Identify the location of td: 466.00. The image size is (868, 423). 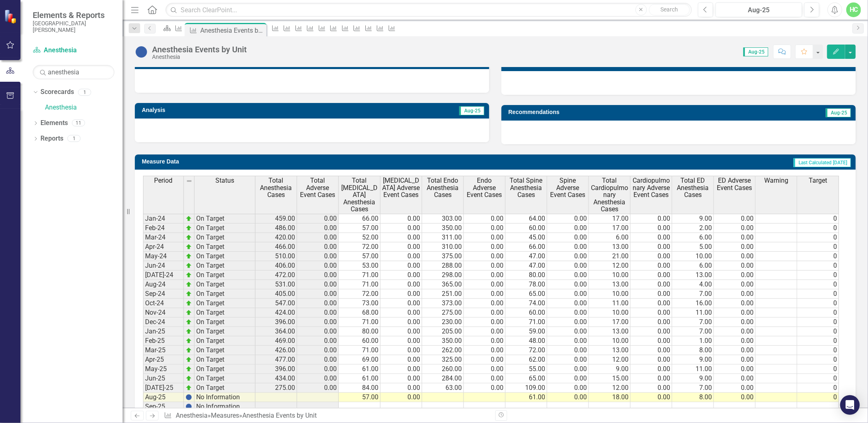
(276, 247).